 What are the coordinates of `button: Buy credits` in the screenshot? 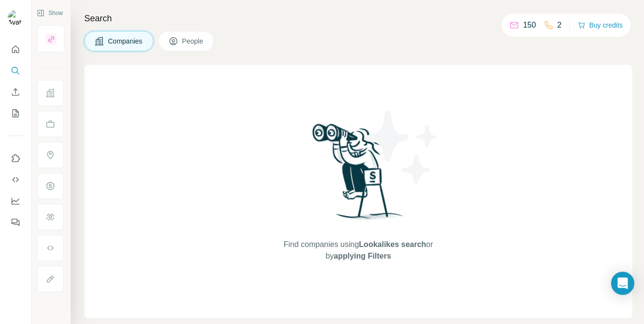 It's located at (600, 25).